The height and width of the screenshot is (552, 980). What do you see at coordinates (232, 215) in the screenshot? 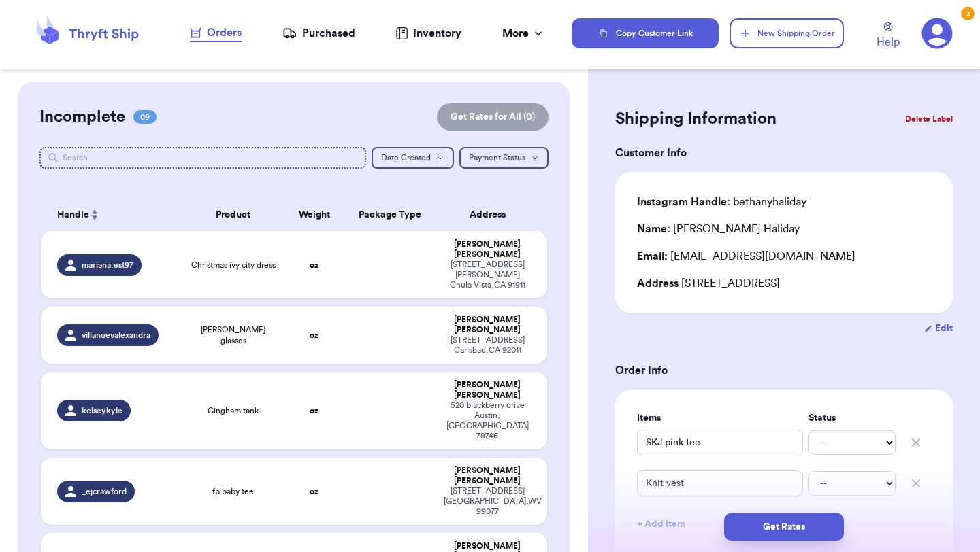
I see `th: Product` at bounding box center [232, 215].